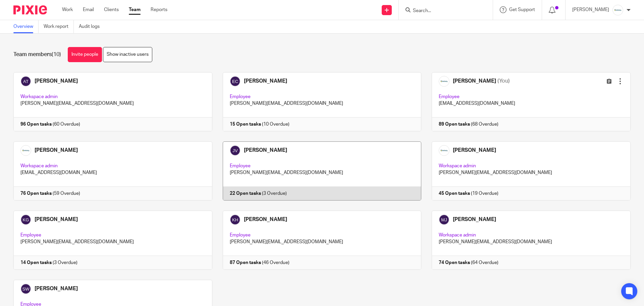 The width and height of the screenshot is (644, 306). Describe the element at coordinates (128, 54) in the screenshot. I see `a: Show inactive users` at that location.